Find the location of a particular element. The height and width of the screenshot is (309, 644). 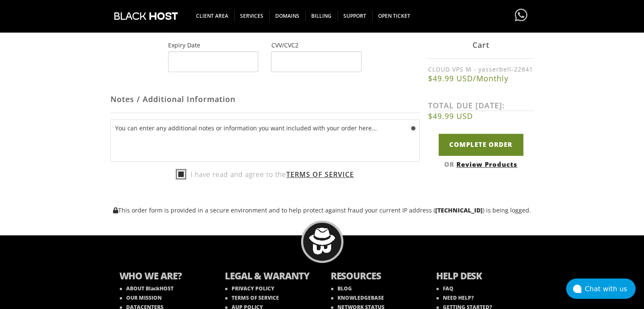

a: KNOWLEDGEBASE is located at coordinates (357, 298).